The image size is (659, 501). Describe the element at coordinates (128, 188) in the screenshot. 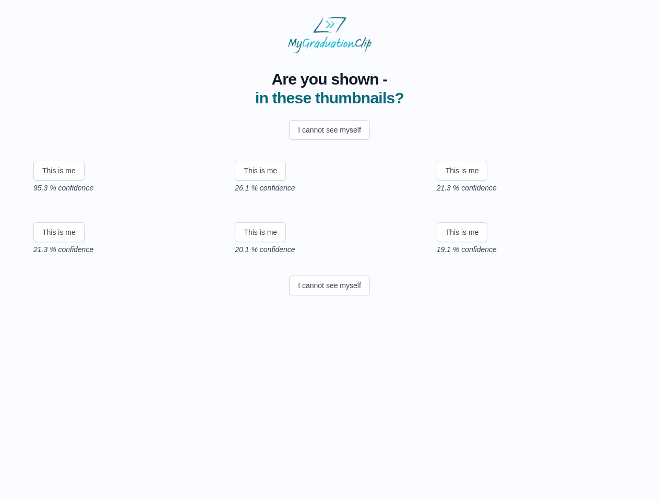

I see `p: 95.3 % confidence` at that location.